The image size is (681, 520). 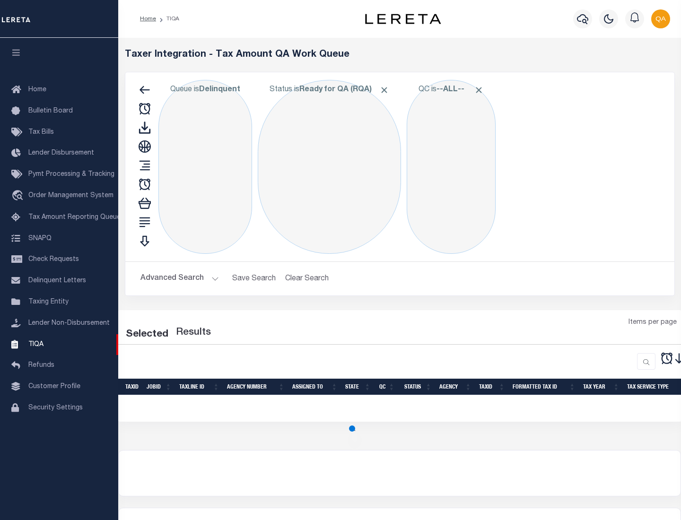 I want to click on span: Taxing Entity, so click(x=48, y=302).